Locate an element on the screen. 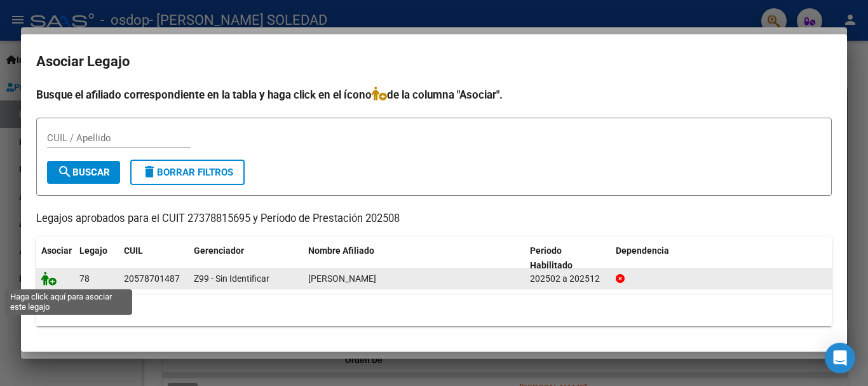 The height and width of the screenshot is (386, 868). h2: Asociar Legajo is located at coordinates (434, 62).